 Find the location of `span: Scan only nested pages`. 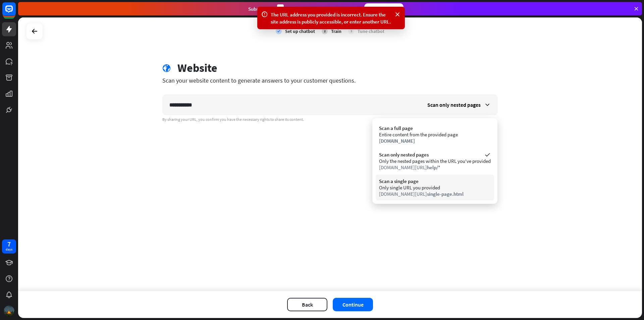

span: Scan only nested pages is located at coordinates (454, 105).